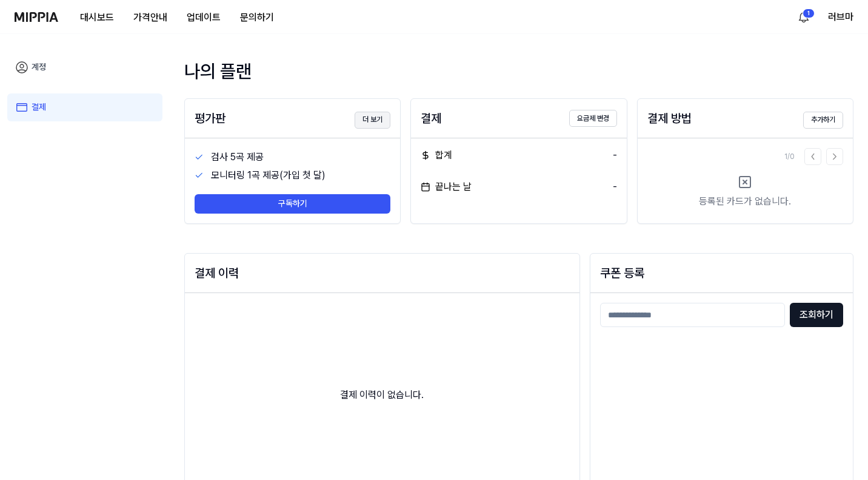 This screenshot has height=480, width=868. I want to click on button: 요금제 변경, so click(593, 118).